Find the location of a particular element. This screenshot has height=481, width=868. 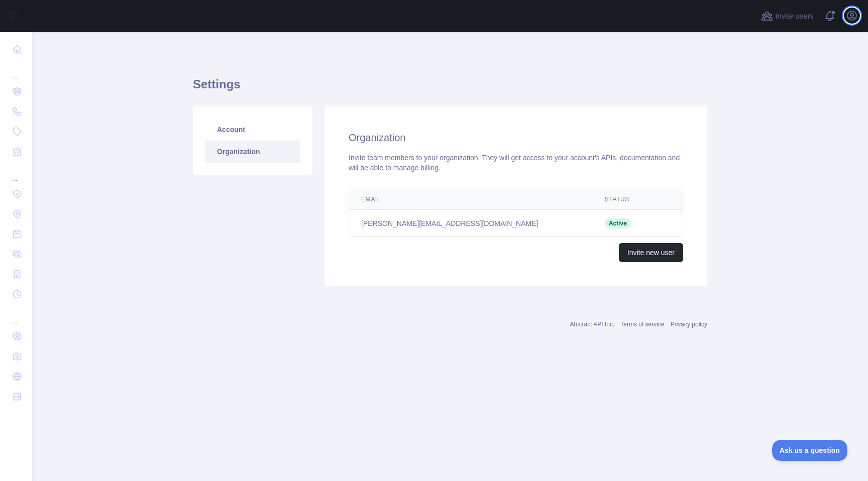

th: Status is located at coordinates (623, 199).